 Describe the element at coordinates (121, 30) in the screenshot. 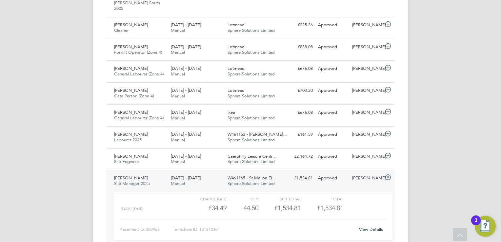

I see `span: Cleaner` at that location.